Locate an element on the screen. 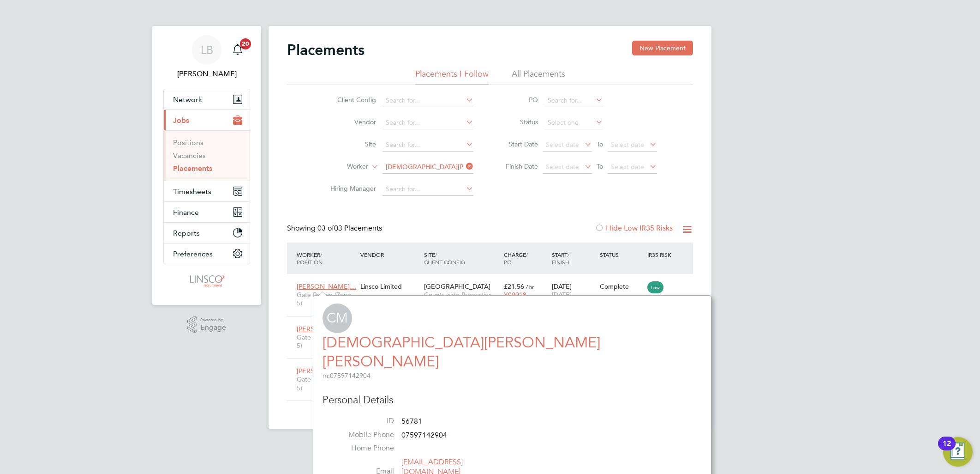  span: / hr is located at coordinates (530, 286).